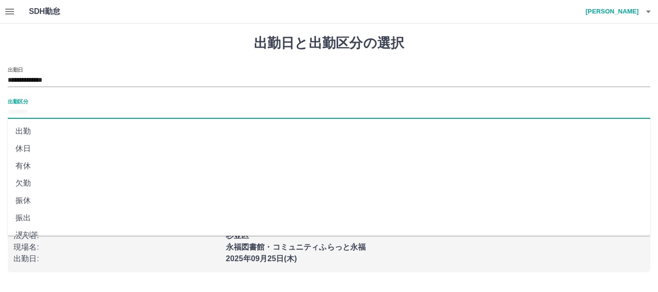 This screenshot has width=658, height=292. I want to click on b: 永福図書館・コミュニティふらっと永福, so click(296, 247).